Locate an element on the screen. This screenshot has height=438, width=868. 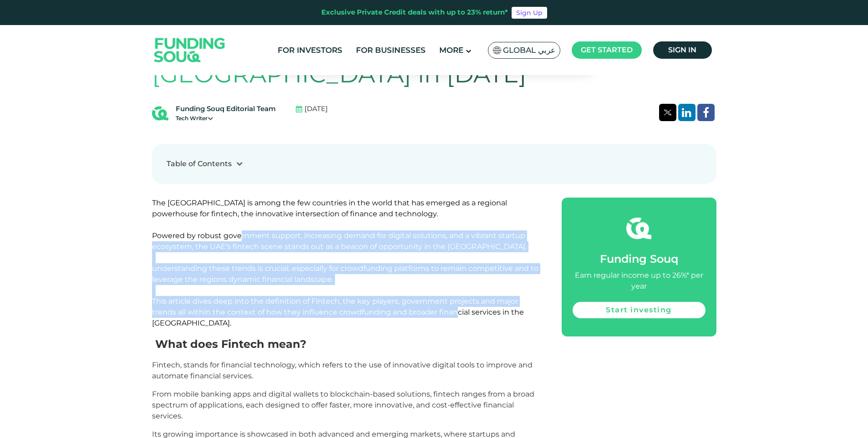
img: twitter is located at coordinates (667, 113).